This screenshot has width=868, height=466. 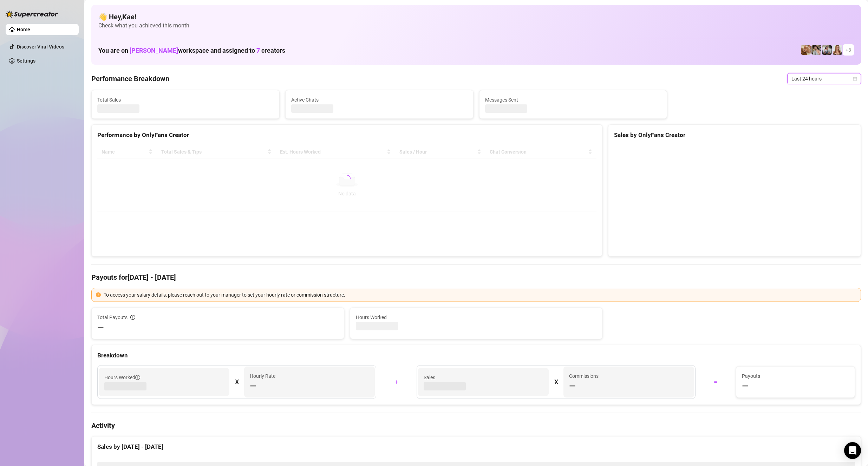 I want to click on span: Messages Sent, so click(x=573, y=100).